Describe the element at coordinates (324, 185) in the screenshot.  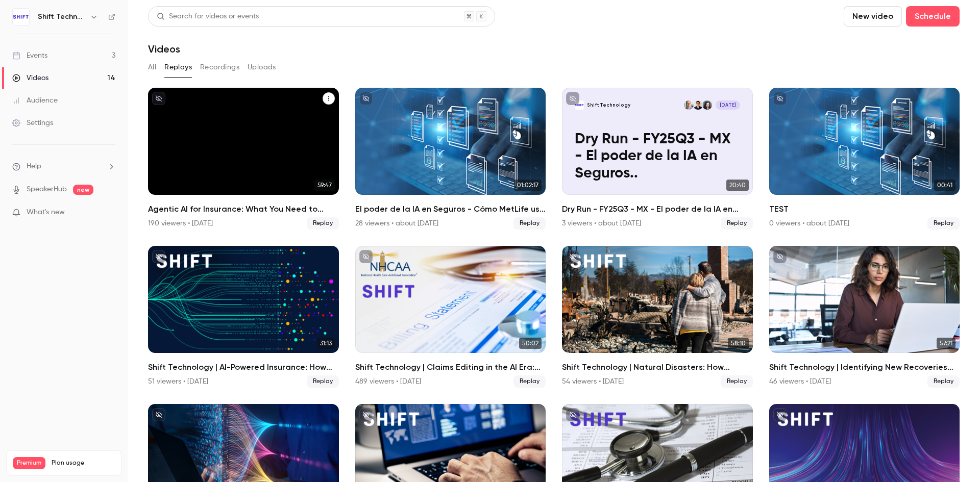
I see `span: 59:47` at that location.